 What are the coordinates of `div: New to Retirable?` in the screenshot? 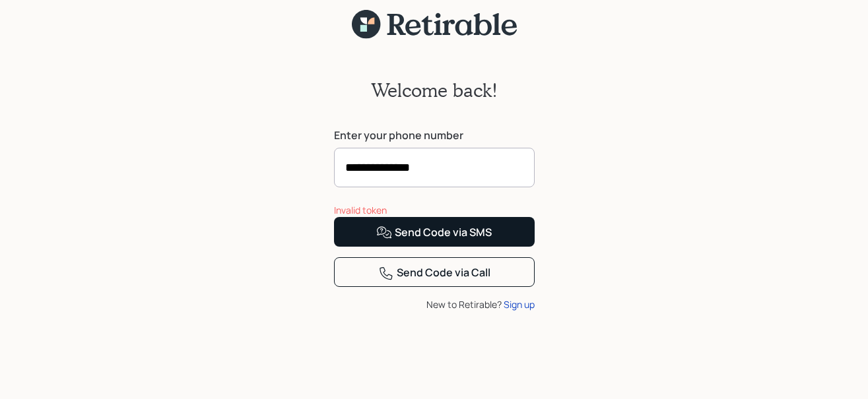 It's located at (434, 304).